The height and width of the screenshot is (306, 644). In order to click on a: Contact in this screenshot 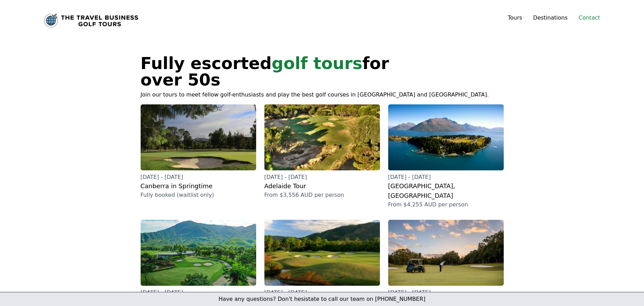, I will do `click(590, 18)`.